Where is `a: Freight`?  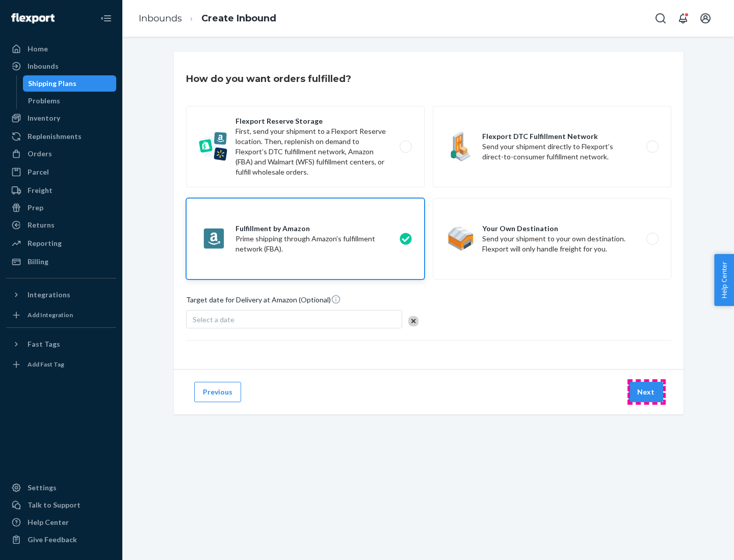
a: Freight is located at coordinates (61, 191).